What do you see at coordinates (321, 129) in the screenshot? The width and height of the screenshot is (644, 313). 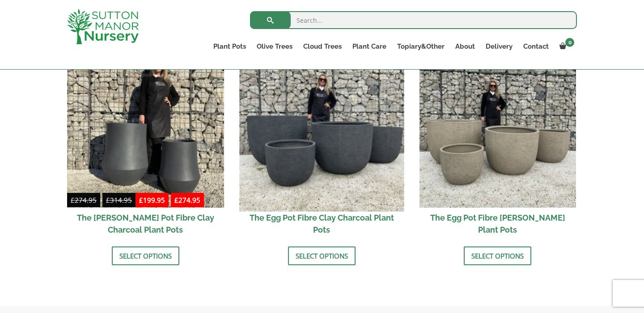 I see `img: The Egg Pot Fibre Clay Charcoal Plant Pots` at bounding box center [321, 129].